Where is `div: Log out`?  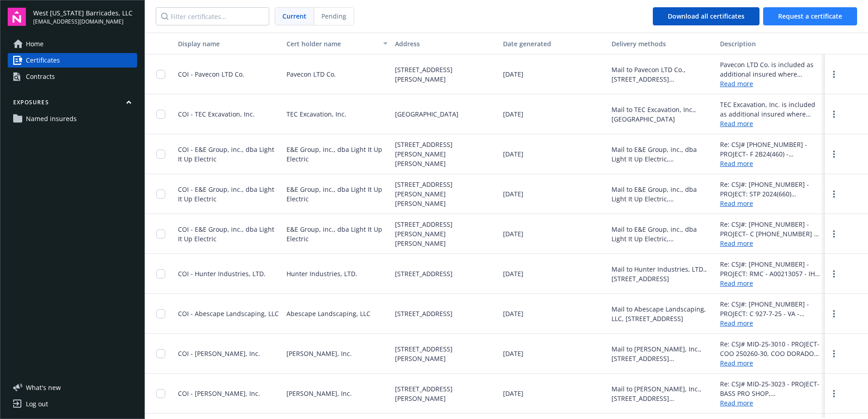
div: Log out is located at coordinates (36, 404).